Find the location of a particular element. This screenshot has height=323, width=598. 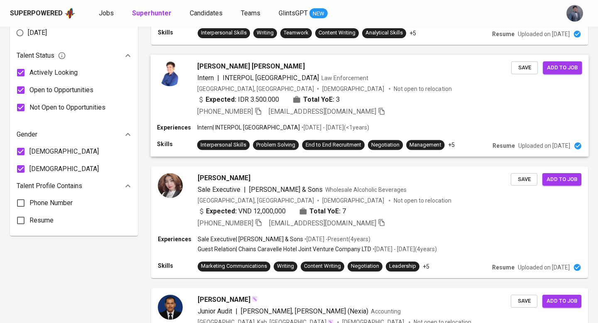

div: Interpersonal Skills is located at coordinates (224, 33).